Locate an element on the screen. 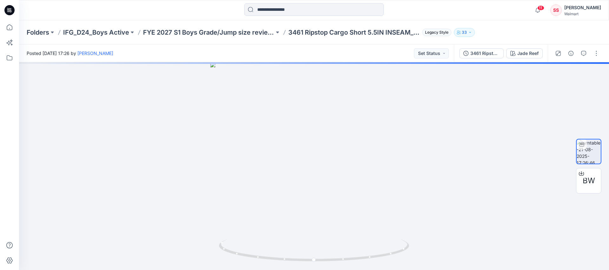 Image resolution: width=609 pixels, height=270 pixels. div: Jade Reef is located at coordinates (528, 53).